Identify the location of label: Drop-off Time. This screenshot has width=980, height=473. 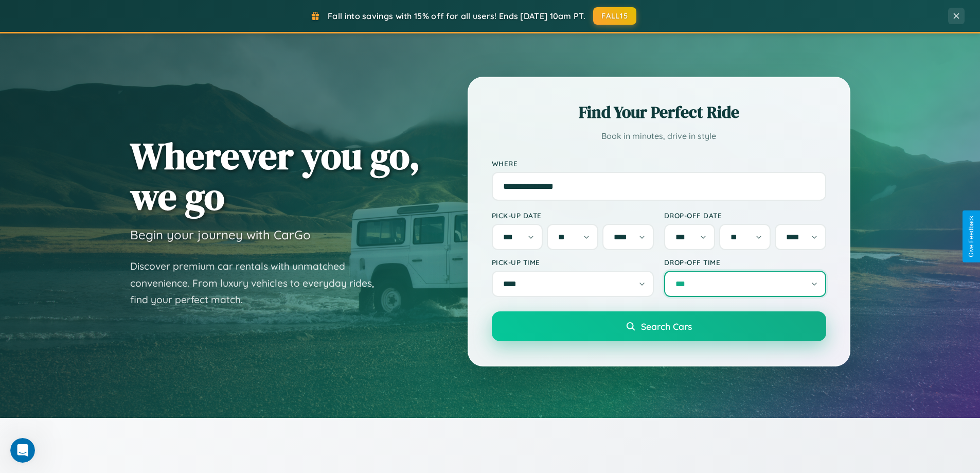
(745, 262).